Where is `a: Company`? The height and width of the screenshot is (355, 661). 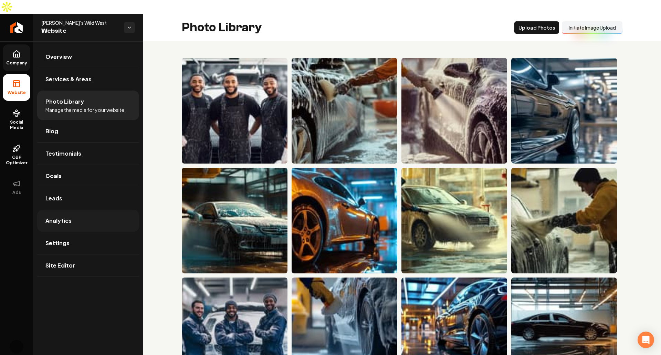
a: Company is located at coordinates (17, 58).